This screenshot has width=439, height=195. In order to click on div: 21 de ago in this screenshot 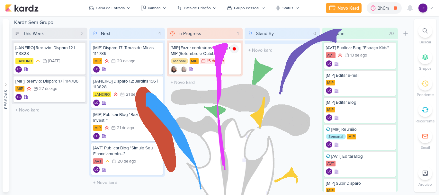, I will do `click(125, 128)`.